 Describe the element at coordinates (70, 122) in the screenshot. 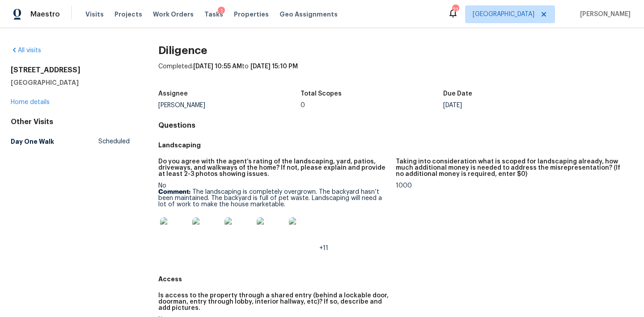

I see `div: Other Visits` at that location.